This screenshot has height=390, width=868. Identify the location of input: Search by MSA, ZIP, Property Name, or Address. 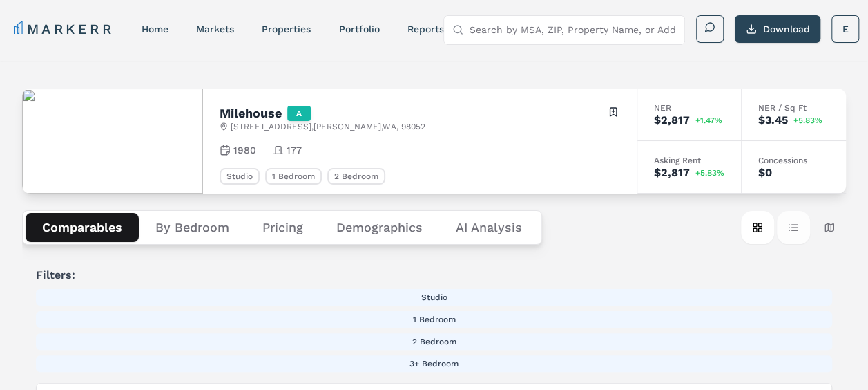
(573, 30).